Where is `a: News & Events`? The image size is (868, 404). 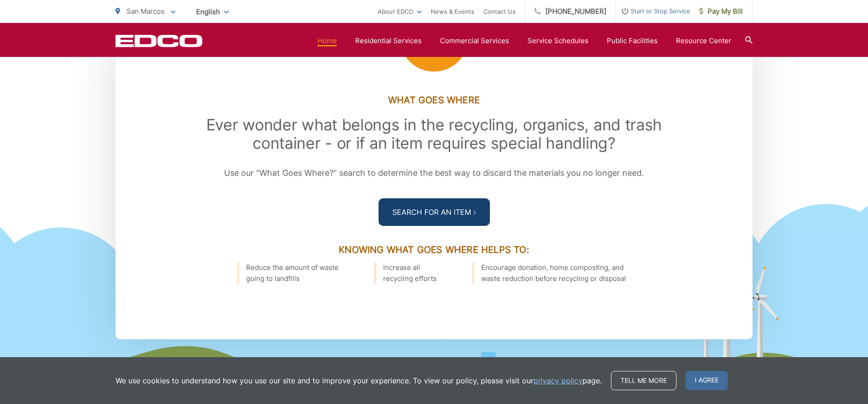 a: News & Events is located at coordinates (452, 11).